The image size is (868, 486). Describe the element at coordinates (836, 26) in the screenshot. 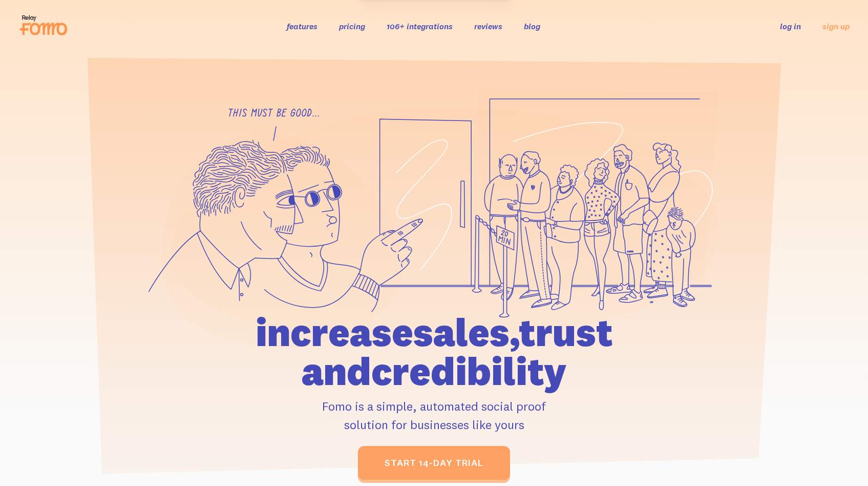

I see `a: sign up` at that location.